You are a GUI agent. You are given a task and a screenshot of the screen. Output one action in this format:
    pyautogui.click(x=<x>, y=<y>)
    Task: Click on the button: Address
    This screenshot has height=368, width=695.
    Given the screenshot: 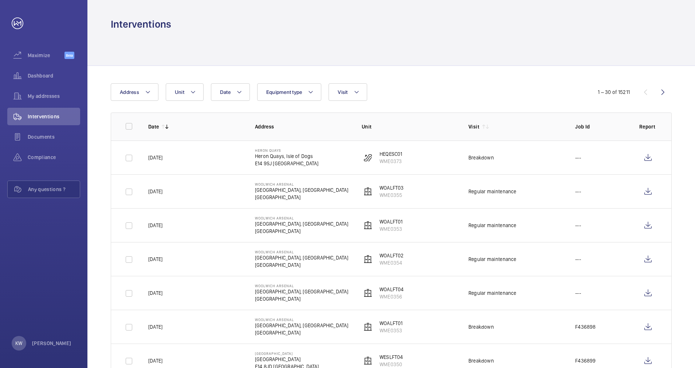 What is the action you would take?
    pyautogui.click(x=134, y=92)
    